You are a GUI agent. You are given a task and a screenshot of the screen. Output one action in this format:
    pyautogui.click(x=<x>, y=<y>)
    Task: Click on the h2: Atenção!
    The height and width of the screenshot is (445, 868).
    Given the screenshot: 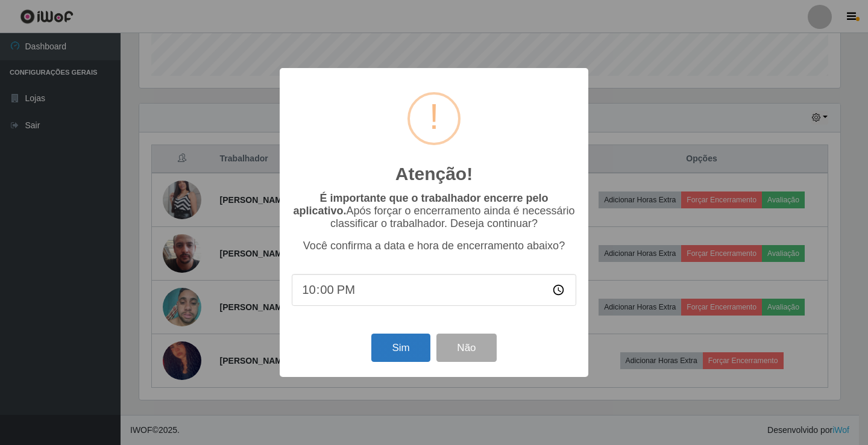 What is the action you would take?
    pyautogui.click(x=434, y=174)
    